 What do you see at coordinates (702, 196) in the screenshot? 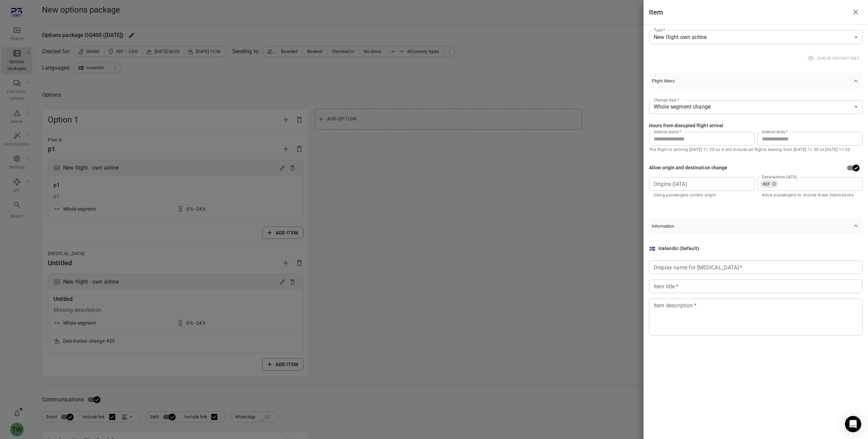
I see `p: Using passengers current origin` at bounding box center [702, 196].